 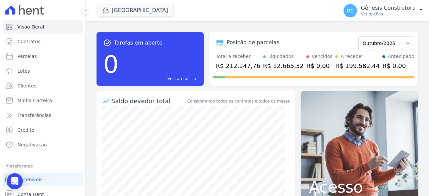 I want to click on span: Transferências, so click(x=34, y=115).